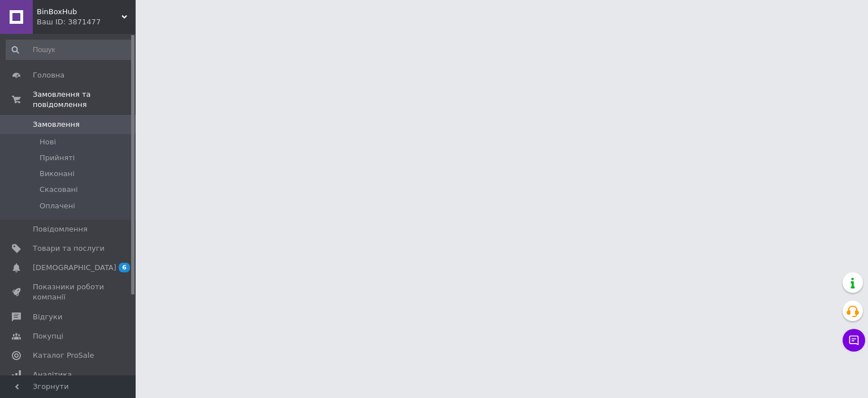 The image size is (868, 398). What do you see at coordinates (69, 248) in the screenshot?
I see `span: Товари та послуги` at bounding box center [69, 248].